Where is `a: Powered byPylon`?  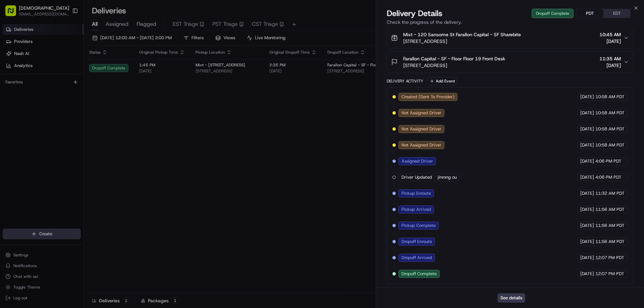 a: Powered byPylon is located at coordinates (64, 116).